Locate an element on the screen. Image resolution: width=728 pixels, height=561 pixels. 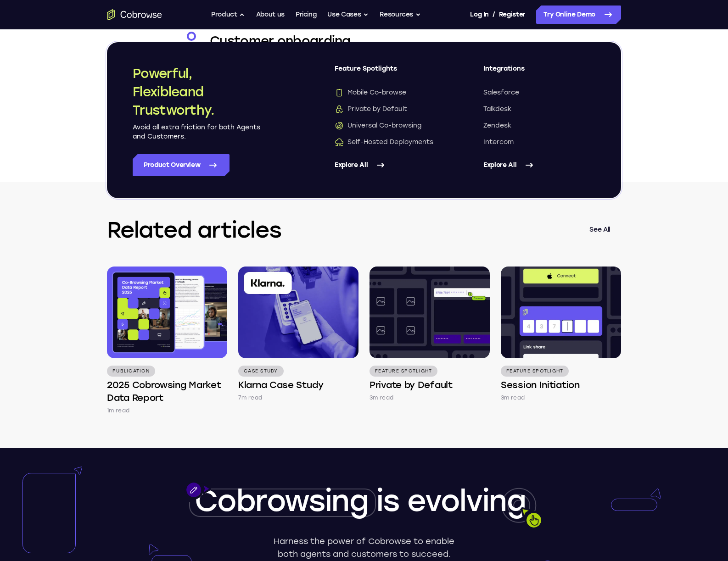
img: Klarna Case Study is located at coordinates (299, 312).